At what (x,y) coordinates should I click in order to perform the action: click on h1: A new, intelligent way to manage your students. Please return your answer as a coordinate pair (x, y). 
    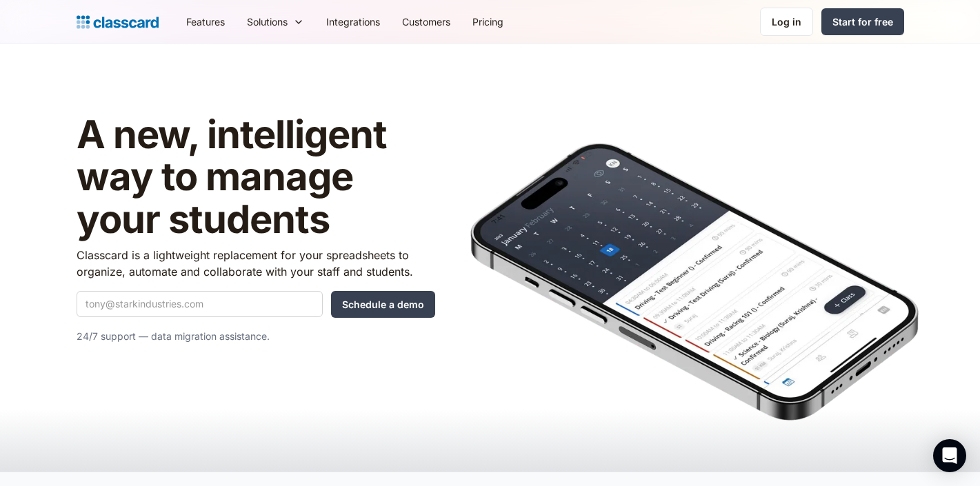
    Looking at the image, I should click on (256, 177).